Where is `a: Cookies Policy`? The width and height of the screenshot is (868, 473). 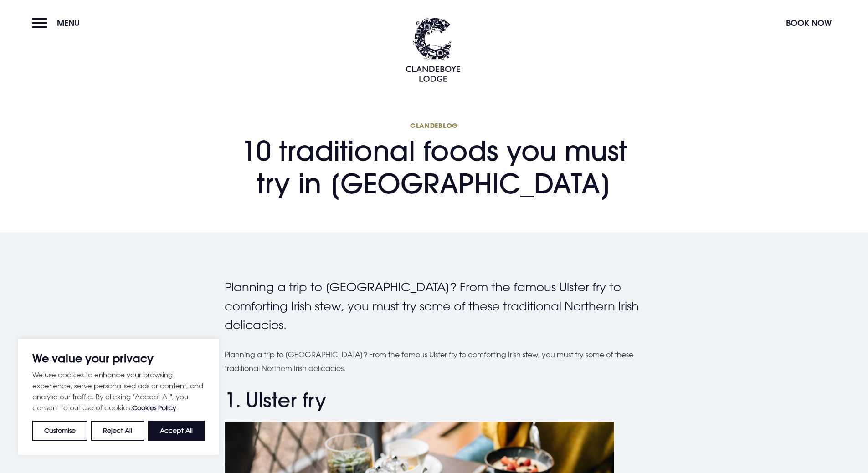
a: Cookies Policy is located at coordinates (154, 407).